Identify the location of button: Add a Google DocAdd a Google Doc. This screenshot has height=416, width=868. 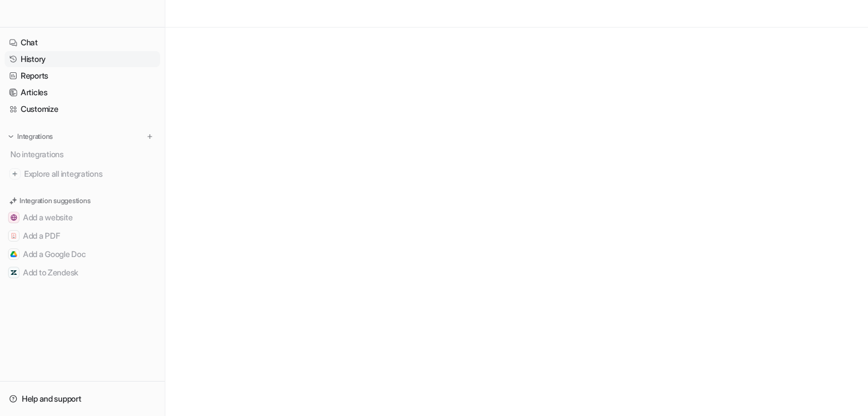
(82, 254).